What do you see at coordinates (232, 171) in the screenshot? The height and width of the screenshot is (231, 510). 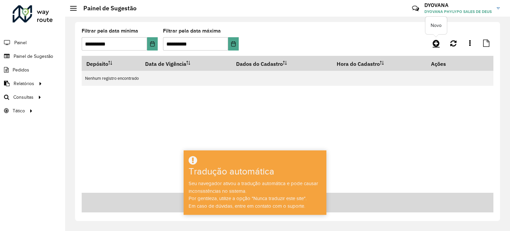 I see `font: Tradução automática` at bounding box center [232, 171].